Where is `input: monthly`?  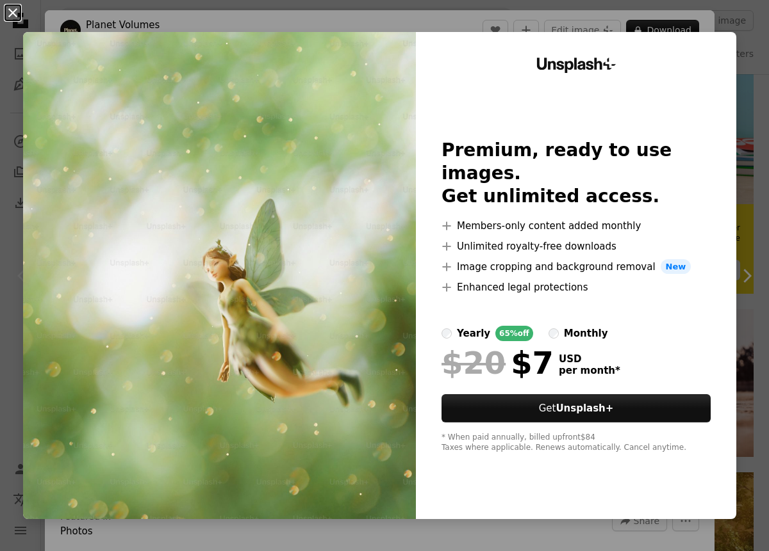
input: monthly is located at coordinates (553, 334).